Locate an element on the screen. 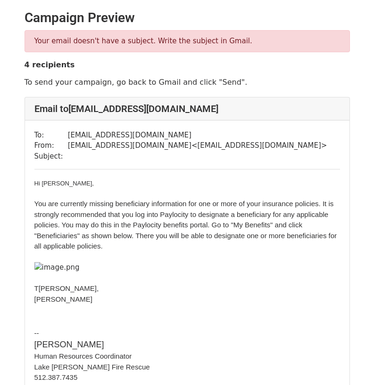 This screenshot has width=374, height=385. strong: 4 recipients is located at coordinates (49, 65).